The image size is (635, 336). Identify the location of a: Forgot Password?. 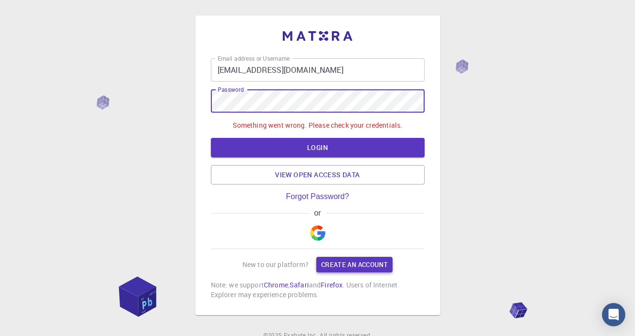
(318, 197).